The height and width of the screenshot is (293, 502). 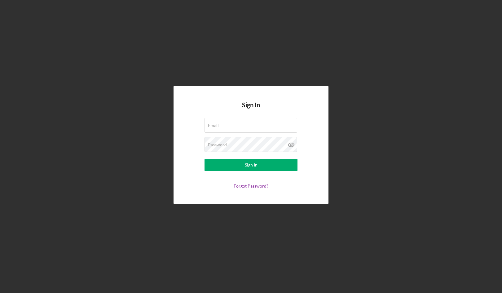 I want to click on button: Sign In, so click(x=251, y=165).